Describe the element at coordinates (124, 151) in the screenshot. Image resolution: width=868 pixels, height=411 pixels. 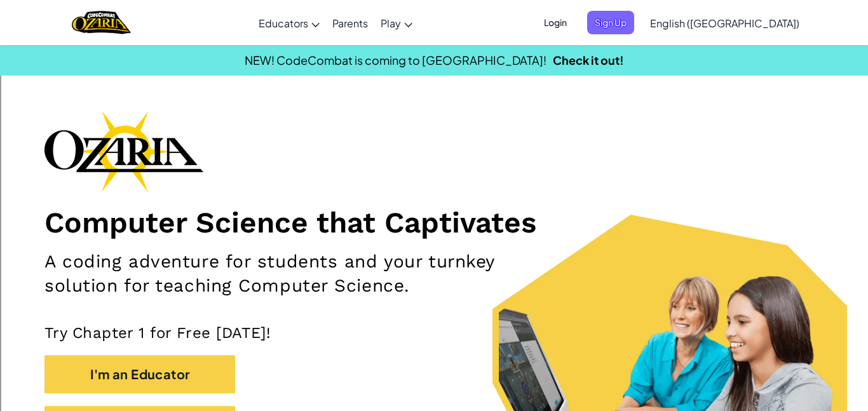
I see `img: Ozaria branding logo` at that location.